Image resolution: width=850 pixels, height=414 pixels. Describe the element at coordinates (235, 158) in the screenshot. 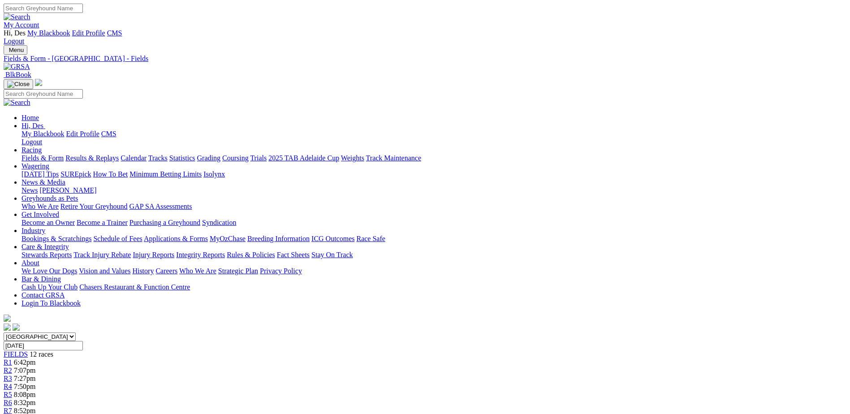

I see `a: Coursing` at that location.